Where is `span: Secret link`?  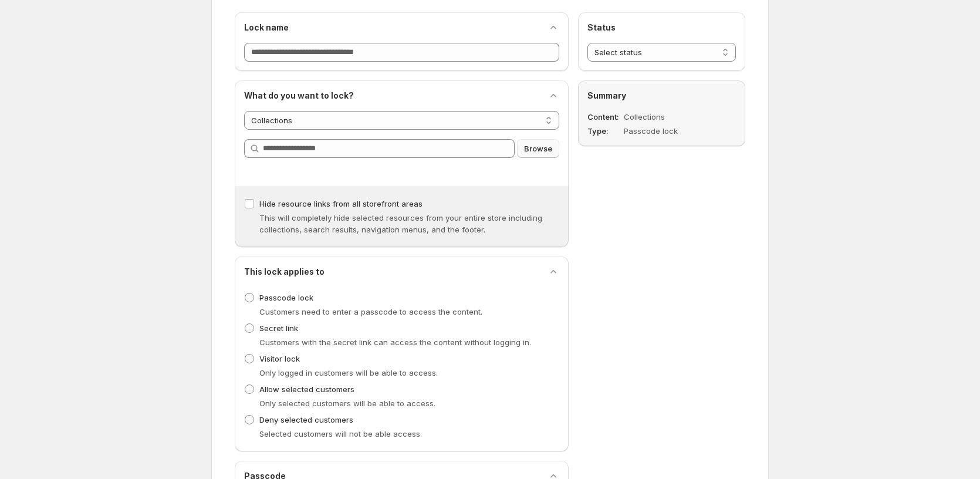 span: Secret link is located at coordinates (279, 328).